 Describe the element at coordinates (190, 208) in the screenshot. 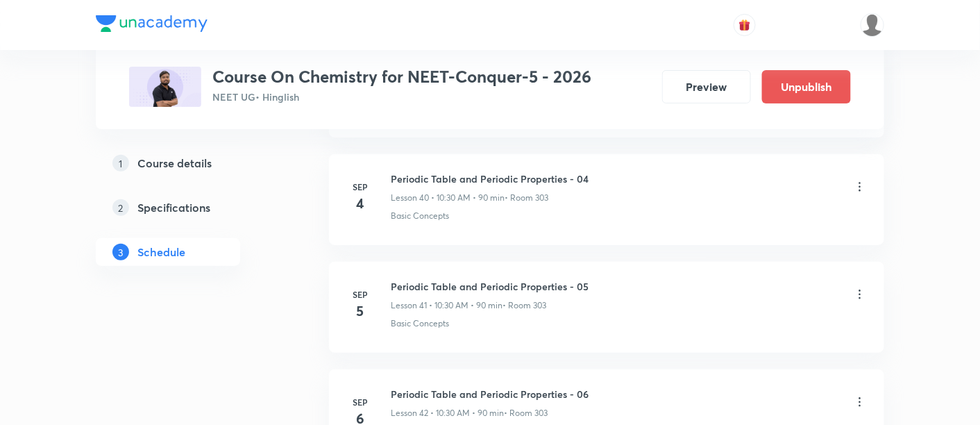

I see `a: 2Specifications` at that location.